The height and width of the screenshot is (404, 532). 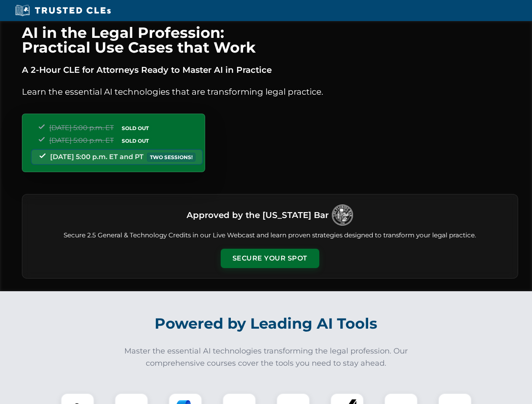 I want to click on p: Secure 2.5 General & Technology Credits in our Live Webcast and learn proven strategies designed ..., so click(x=270, y=235).